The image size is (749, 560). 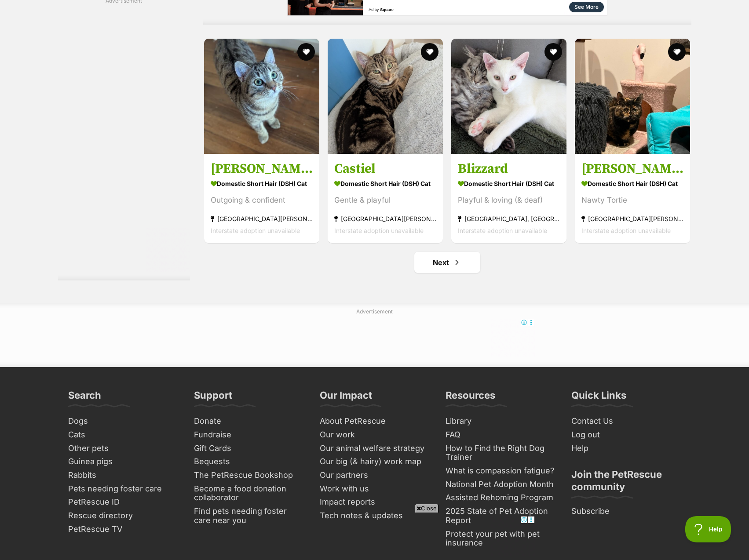 What do you see at coordinates (248, 461) in the screenshot?
I see `a: Bequests` at bounding box center [248, 461].